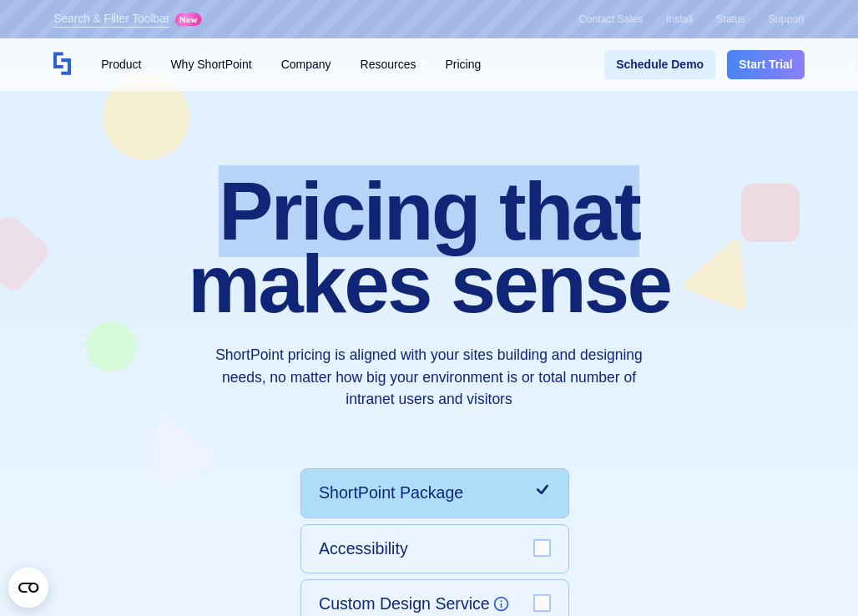 The image size is (858, 616). What do you see at coordinates (388, 65) in the screenshot?
I see `a: Resources` at bounding box center [388, 65].